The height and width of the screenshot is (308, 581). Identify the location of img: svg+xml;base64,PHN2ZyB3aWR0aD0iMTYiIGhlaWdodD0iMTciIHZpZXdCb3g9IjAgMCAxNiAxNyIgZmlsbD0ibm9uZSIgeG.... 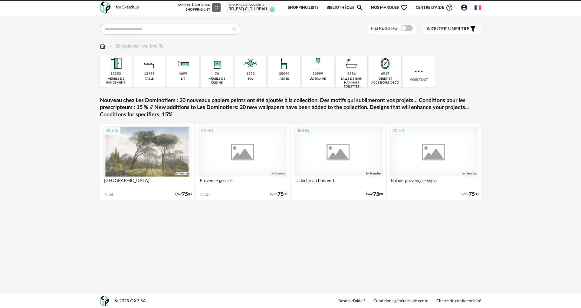
(103, 46).